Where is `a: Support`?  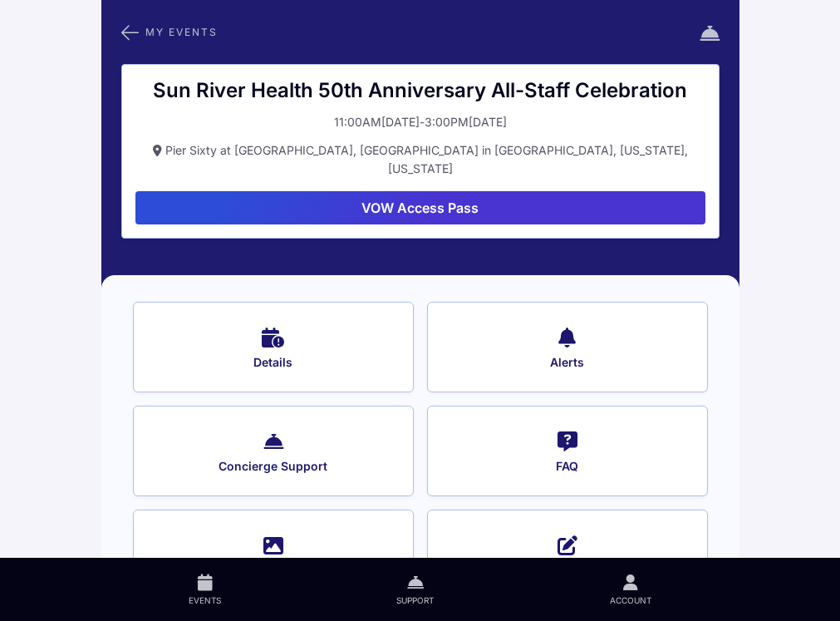
a: Support is located at coordinates (416, 589).